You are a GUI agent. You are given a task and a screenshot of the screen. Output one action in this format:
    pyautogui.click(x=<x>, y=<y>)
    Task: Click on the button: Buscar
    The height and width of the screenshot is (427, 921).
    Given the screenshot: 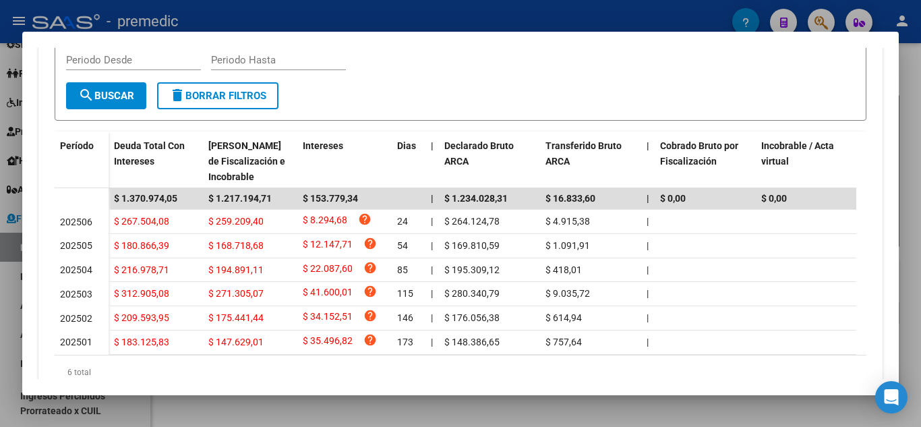 What is the action you would take?
    pyautogui.click(x=106, y=96)
    